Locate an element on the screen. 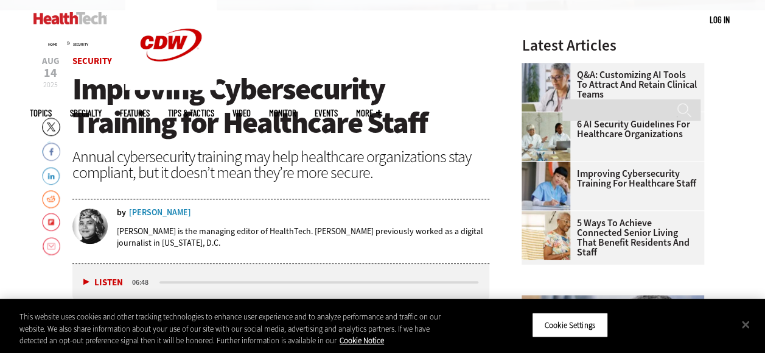 This screenshot has height=353, width=765. button: Listen is located at coordinates (103, 282).